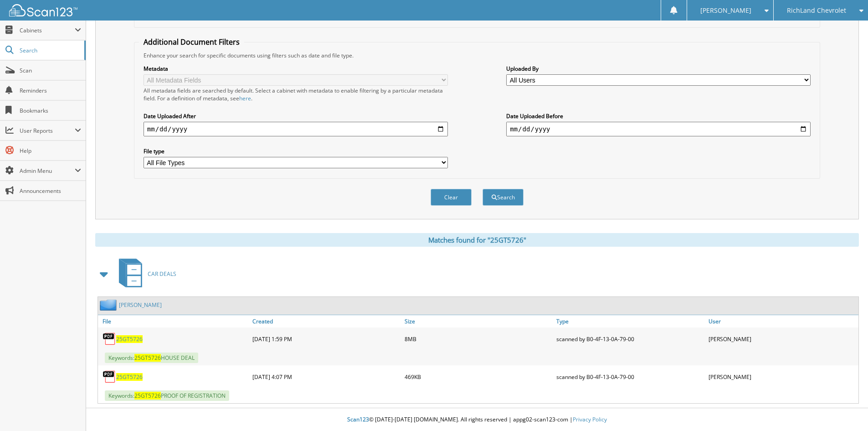  What do you see at coordinates (296, 151) in the screenshot?
I see `label: File type` at bounding box center [296, 151].